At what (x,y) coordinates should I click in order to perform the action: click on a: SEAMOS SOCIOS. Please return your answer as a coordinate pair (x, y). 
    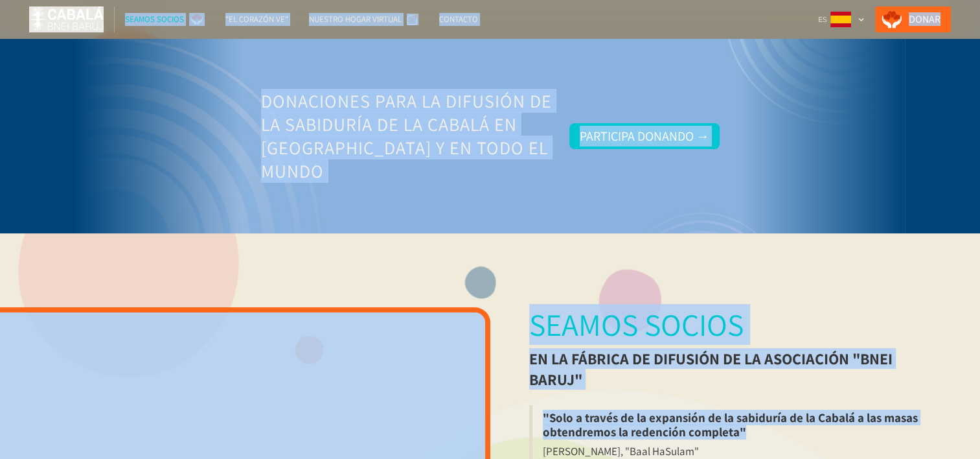
    Looking at the image, I should click on (164, 19).